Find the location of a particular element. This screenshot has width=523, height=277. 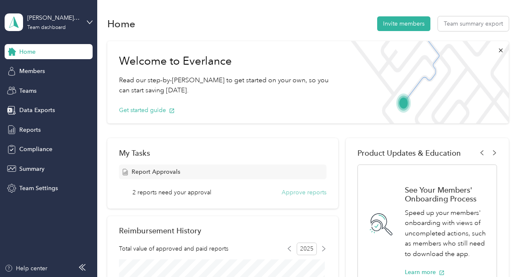

span: 2025 is located at coordinates (307, 249).